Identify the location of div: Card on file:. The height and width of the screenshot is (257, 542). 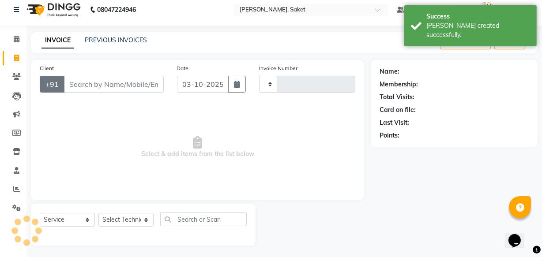
(397, 110).